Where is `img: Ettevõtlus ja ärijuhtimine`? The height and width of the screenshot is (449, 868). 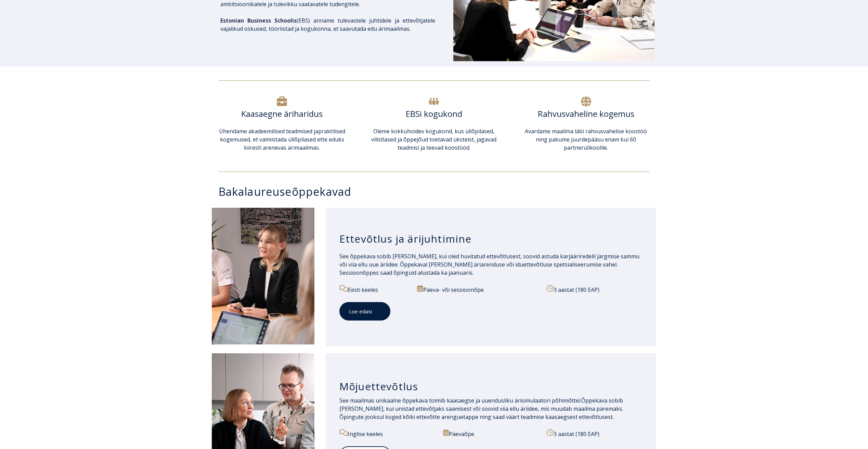 img: Ettevõtlus ja ärijuhtimine is located at coordinates (263, 276).